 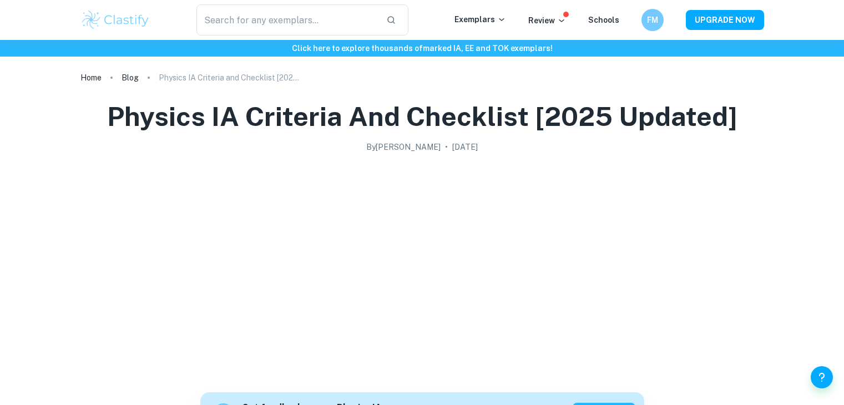 What do you see at coordinates (422, 269) in the screenshot?
I see `img: Physics IA Criteria and Checklist [2025 updated] cover image` at bounding box center [422, 269].